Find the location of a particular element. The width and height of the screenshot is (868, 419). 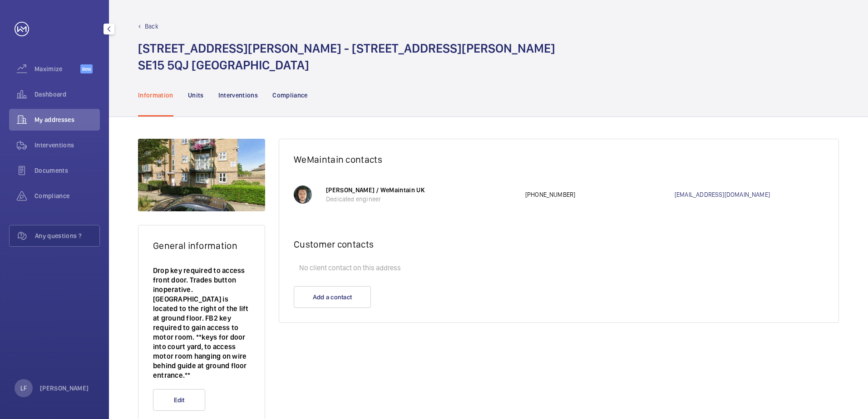

p: Units is located at coordinates (196, 95).